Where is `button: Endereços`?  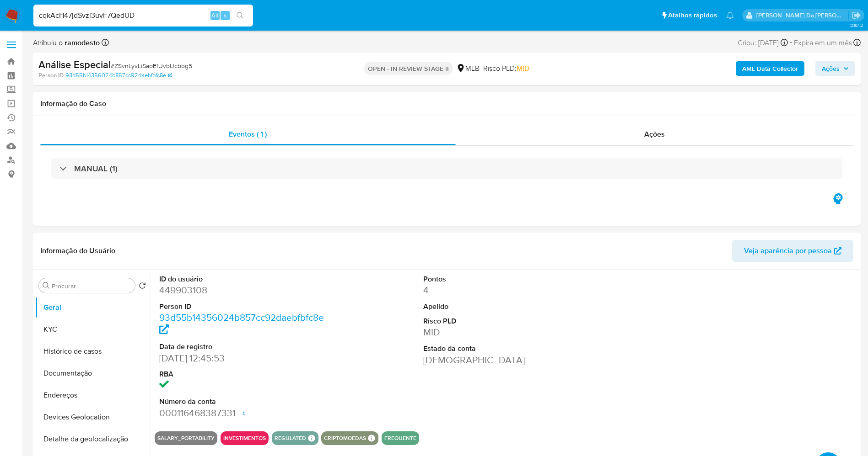 button: Endereços is located at coordinates (92, 395).